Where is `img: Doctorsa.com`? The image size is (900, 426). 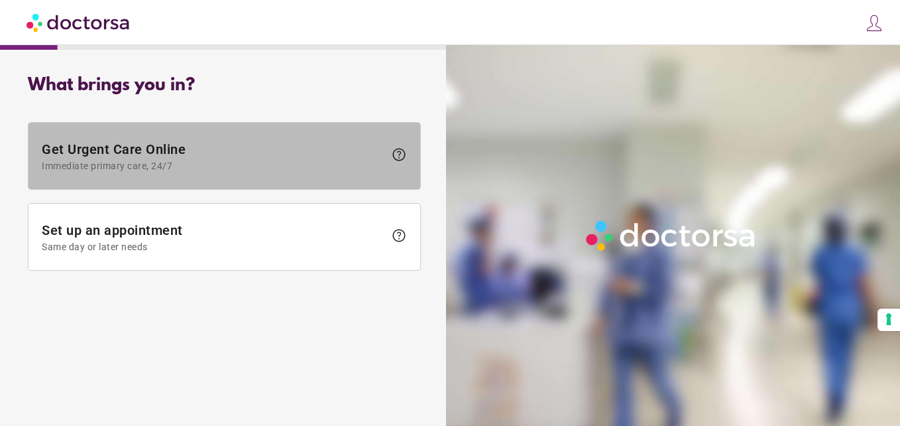 img: Doctorsa.com is located at coordinates (79, 22).